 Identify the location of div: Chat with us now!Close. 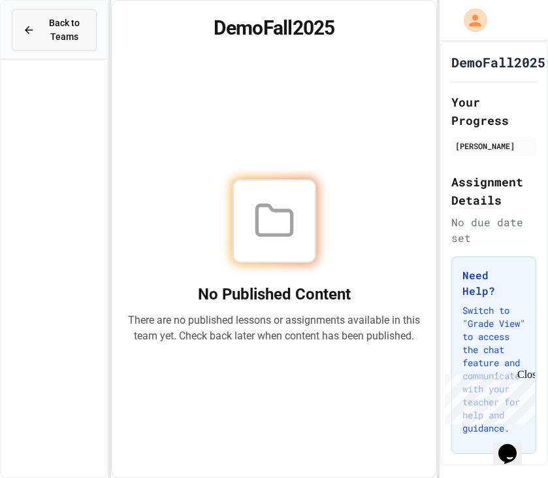
(48, 44).